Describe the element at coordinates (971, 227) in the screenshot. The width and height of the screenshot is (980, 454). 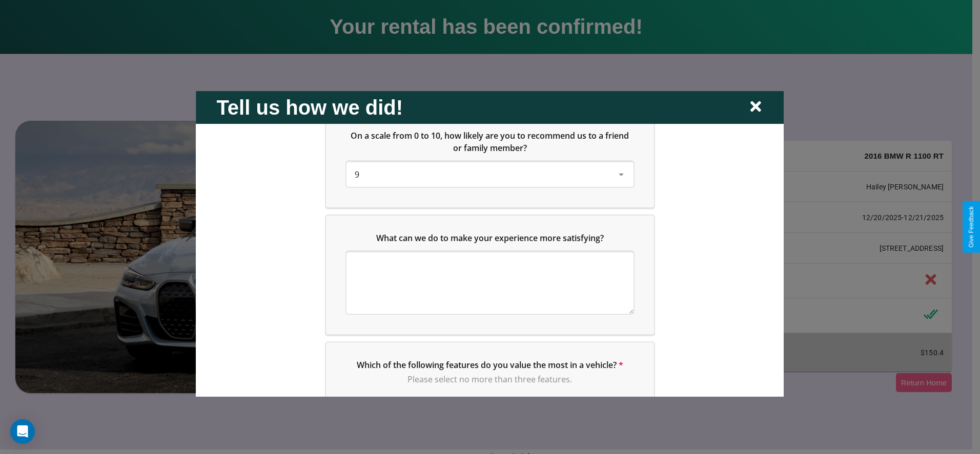
I see `div: Give Feedback` at that location.